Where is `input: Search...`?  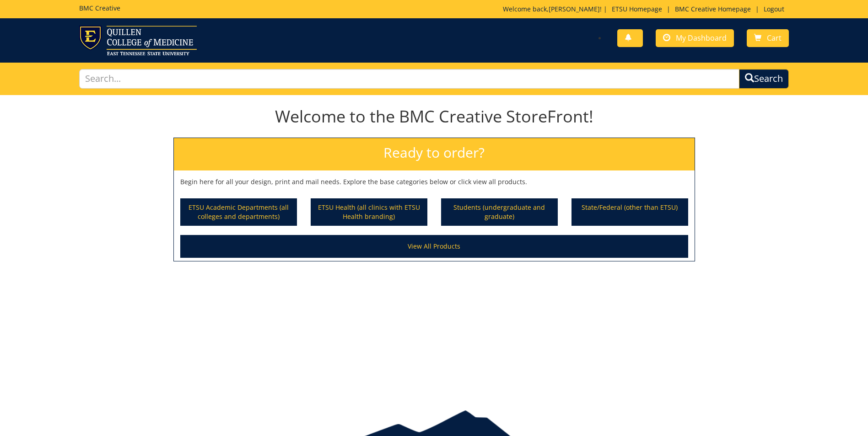 input: Search... is located at coordinates (409, 79).